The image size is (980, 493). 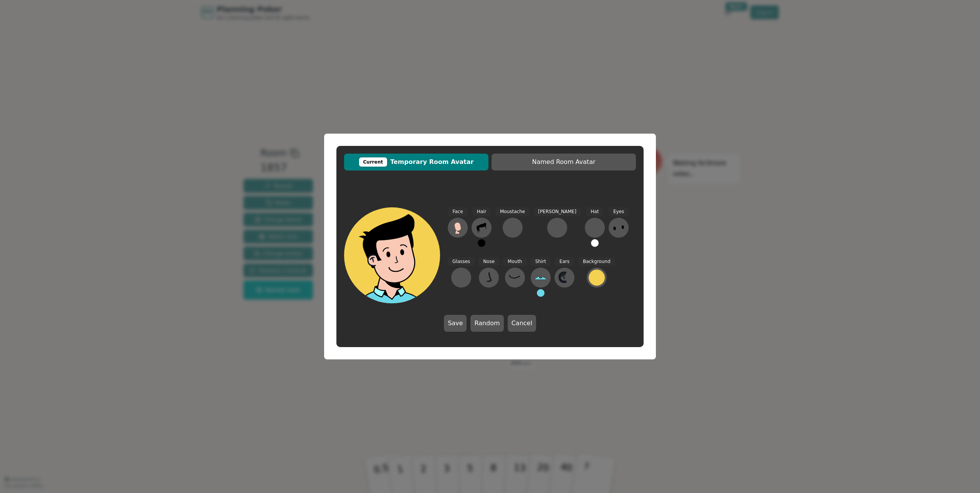 What do you see at coordinates (489, 261) in the screenshot?
I see `span: Nose` at bounding box center [489, 261].